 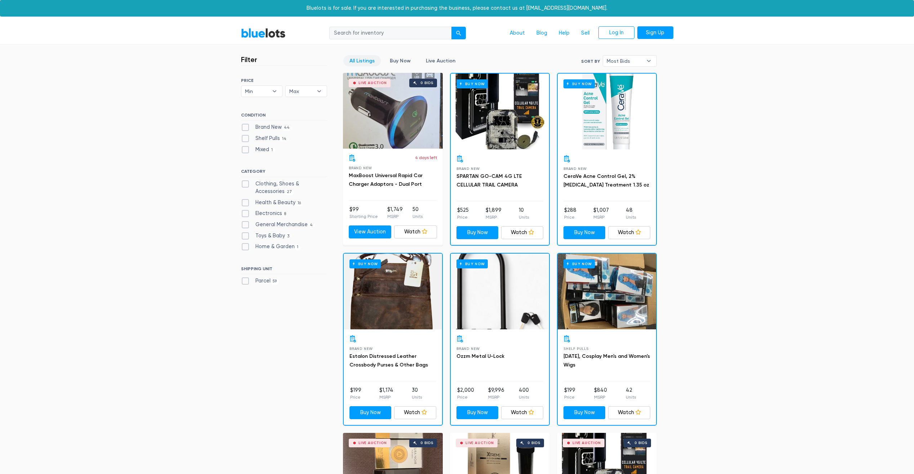 I want to click on label: Toys & Baby, so click(x=266, y=236).